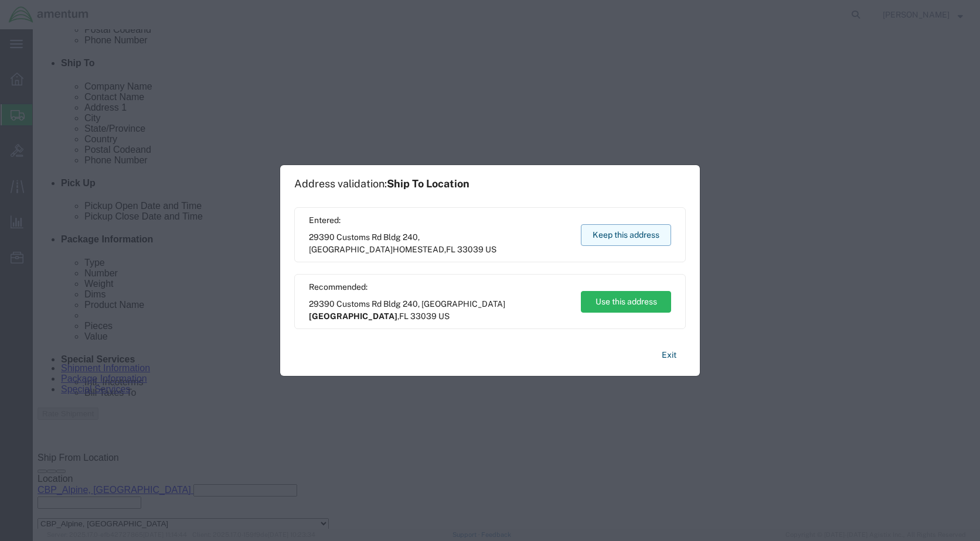 The height and width of the screenshot is (541, 980). What do you see at coordinates (418, 249) in the screenshot?
I see `span: HOMESTEAD` at bounding box center [418, 249].